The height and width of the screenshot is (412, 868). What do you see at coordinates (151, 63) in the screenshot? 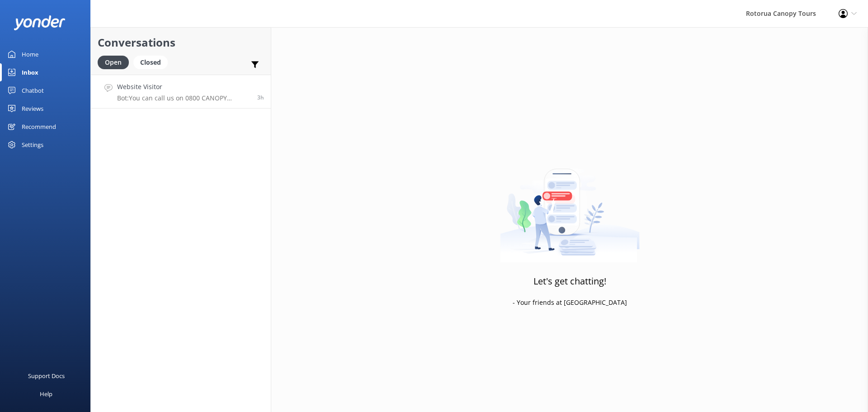
I see `div: Closed` at bounding box center [151, 63].